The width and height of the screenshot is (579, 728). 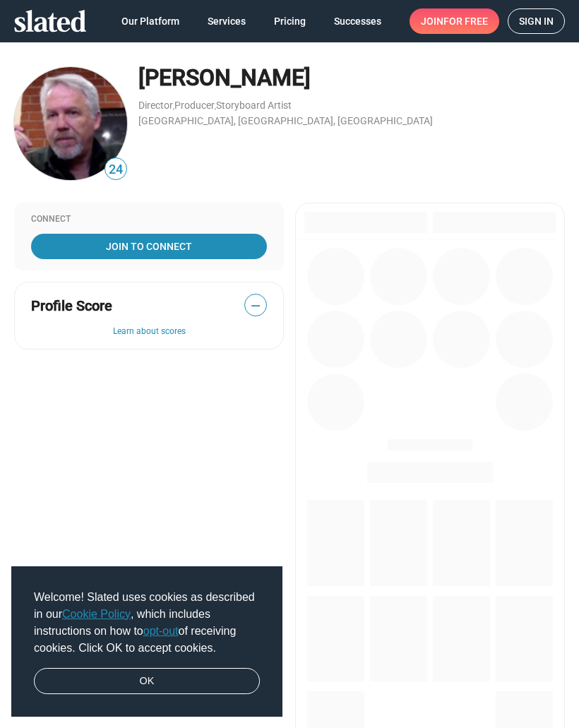 I want to click on span: Successes, so click(x=357, y=21).